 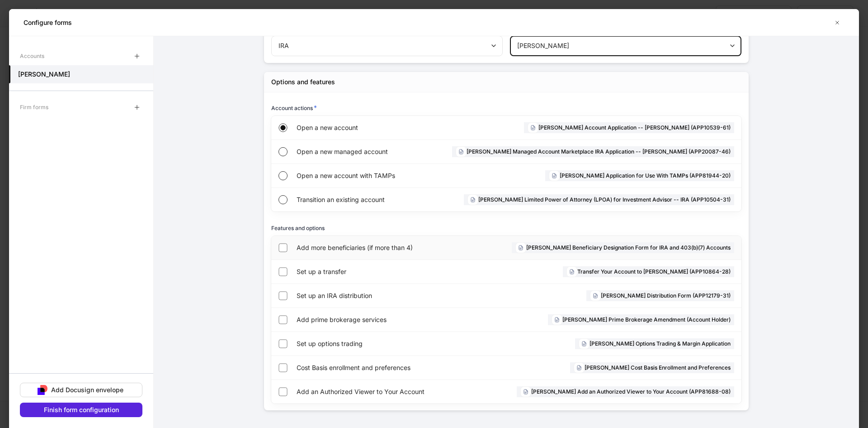 What do you see at coordinates (81, 409) in the screenshot?
I see `div: Finish form configuration` at bounding box center [81, 409].